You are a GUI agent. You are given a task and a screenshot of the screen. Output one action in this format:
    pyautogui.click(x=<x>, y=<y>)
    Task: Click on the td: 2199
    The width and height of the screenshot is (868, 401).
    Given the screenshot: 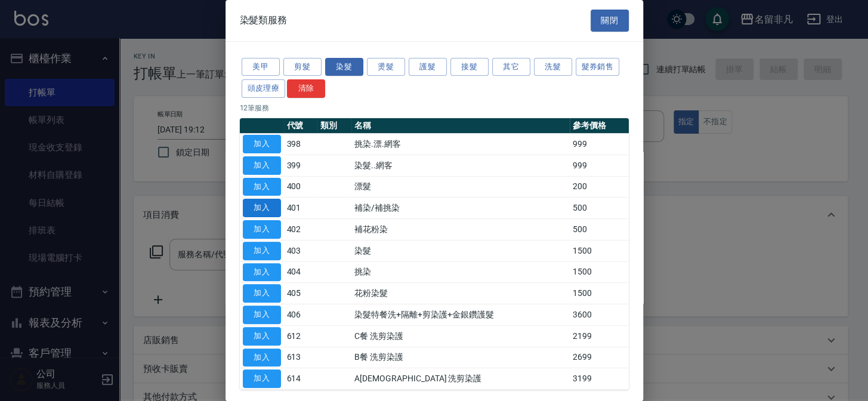 What is the action you would take?
    pyautogui.click(x=599, y=336)
    